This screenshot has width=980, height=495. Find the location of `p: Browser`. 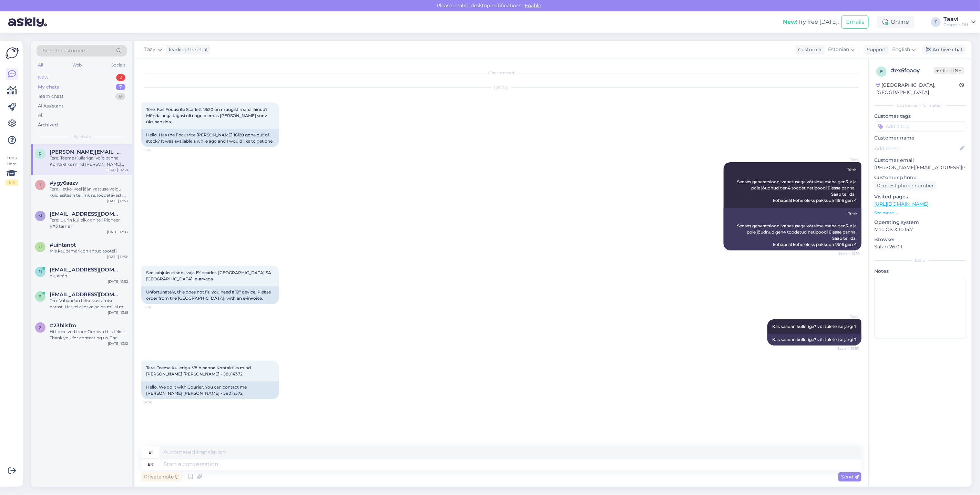

p: Browser is located at coordinates (920, 240).